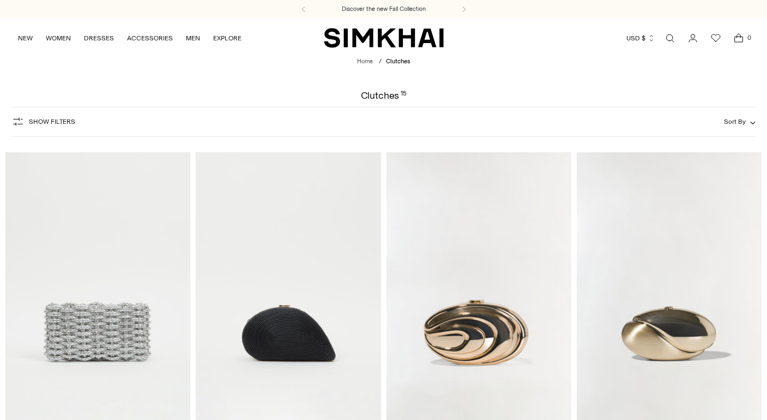 The width and height of the screenshot is (767, 420). I want to click on a: MEN, so click(193, 38).